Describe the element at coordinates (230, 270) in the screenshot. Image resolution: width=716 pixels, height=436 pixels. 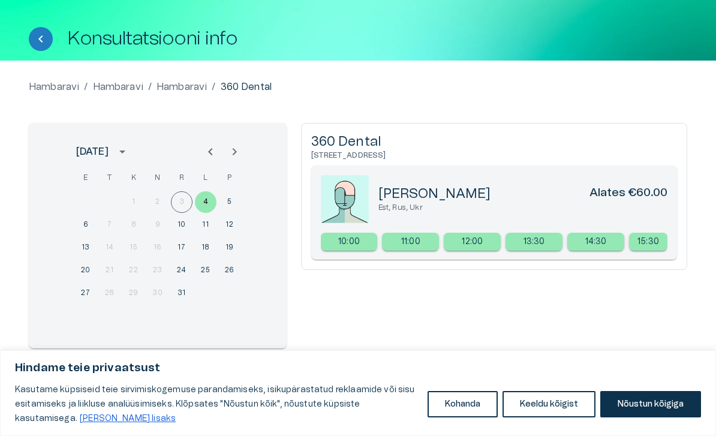
I see `button: 26` at that location.